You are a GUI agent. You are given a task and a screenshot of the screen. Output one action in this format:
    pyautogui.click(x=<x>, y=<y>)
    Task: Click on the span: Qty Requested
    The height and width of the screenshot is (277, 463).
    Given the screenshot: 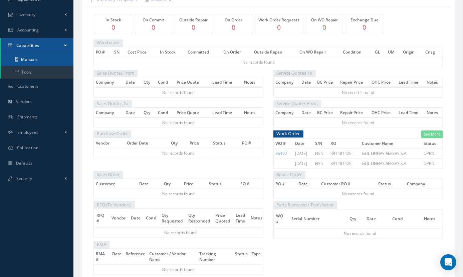 What is the action you would take?
    pyautogui.click(x=172, y=217)
    